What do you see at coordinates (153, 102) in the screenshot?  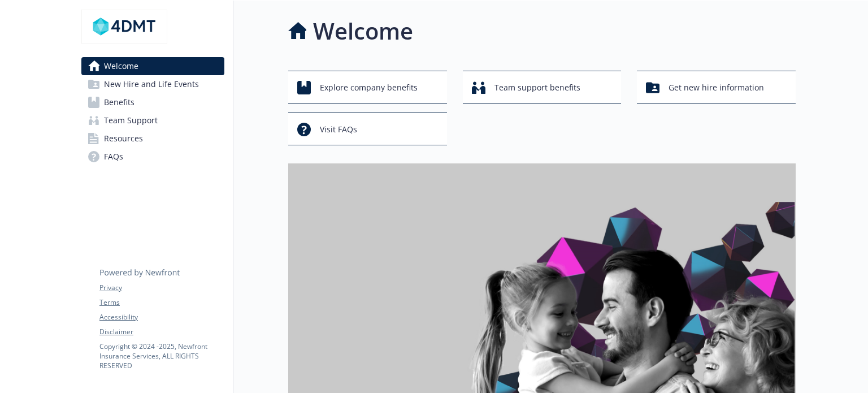 I see `a: Benefits` at bounding box center [153, 102].